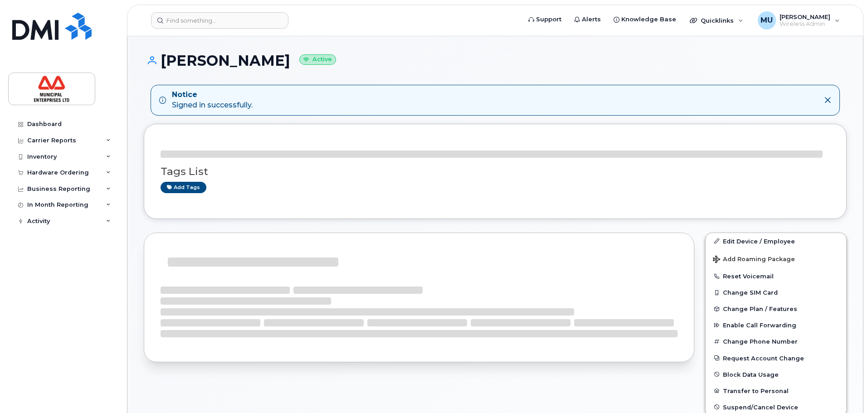 This screenshot has width=868, height=413. Describe the element at coordinates (776, 358) in the screenshot. I see `button: Request Account Change` at that location.